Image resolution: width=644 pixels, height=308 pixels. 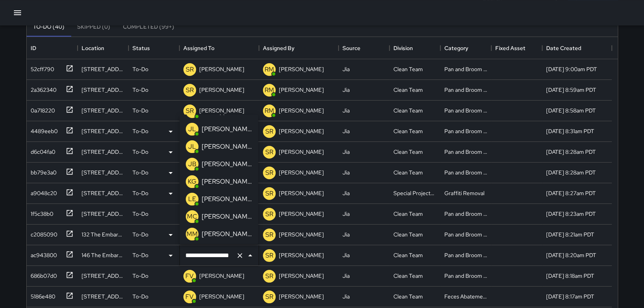 I want to click on p: JL, so click(x=192, y=147).